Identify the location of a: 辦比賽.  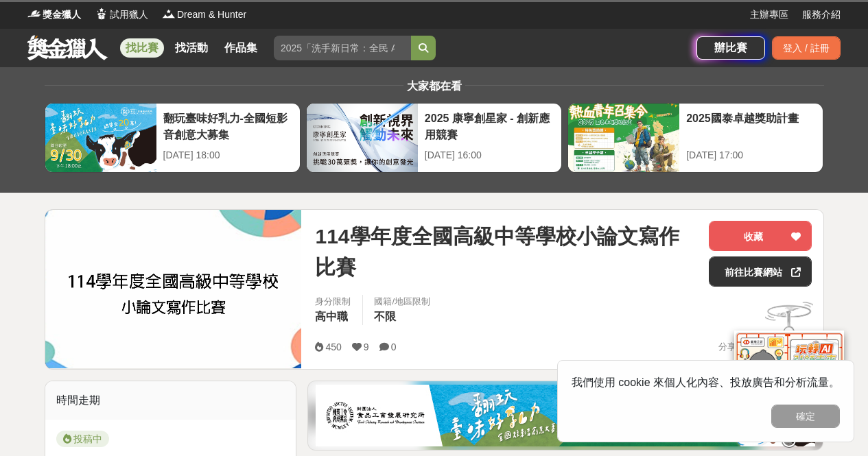
(731, 48).